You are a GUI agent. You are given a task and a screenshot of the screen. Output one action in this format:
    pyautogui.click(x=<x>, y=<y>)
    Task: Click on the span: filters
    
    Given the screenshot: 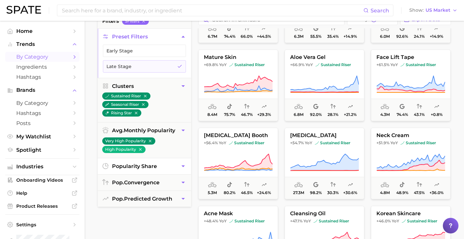 What is the action you would take?
    pyautogui.click(x=110, y=21)
    